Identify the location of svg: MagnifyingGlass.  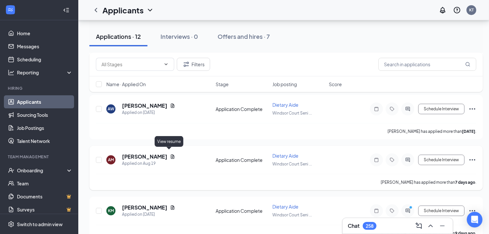
(467, 64).